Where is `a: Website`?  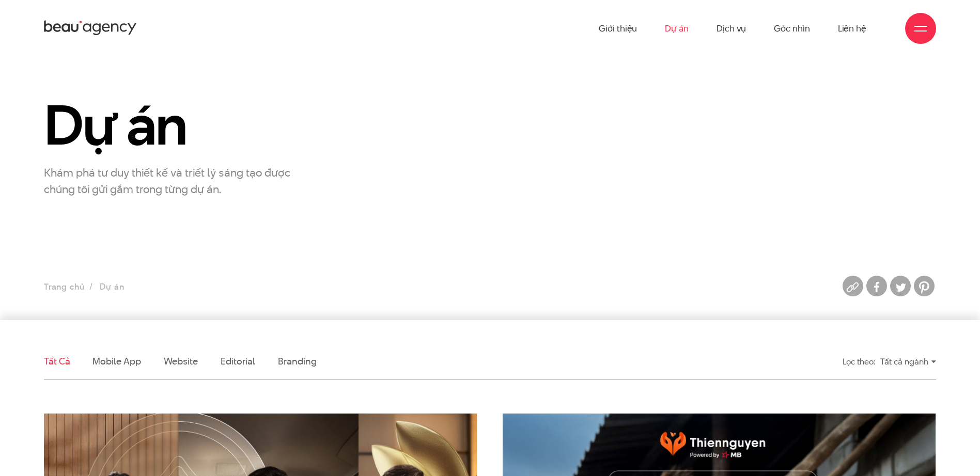 a: Website is located at coordinates (181, 361).